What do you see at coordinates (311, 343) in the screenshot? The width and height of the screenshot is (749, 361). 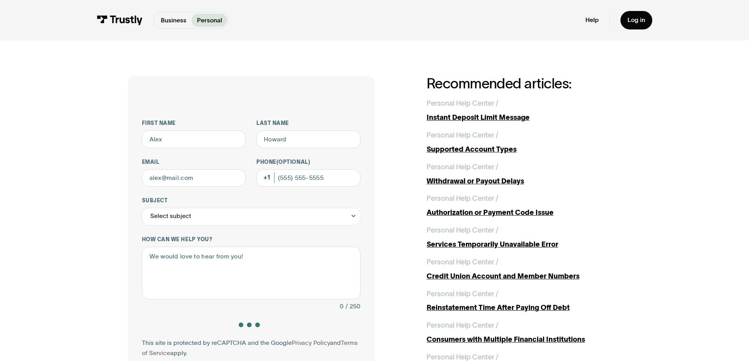 I see `a: Privacy Policy` at bounding box center [311, 343].